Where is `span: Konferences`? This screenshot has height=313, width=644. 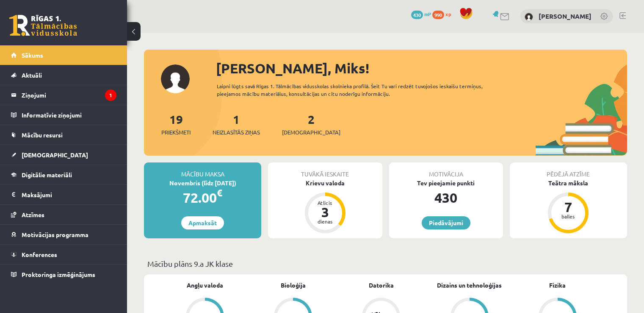 span: Konferences is located at coordinates (39, 254).